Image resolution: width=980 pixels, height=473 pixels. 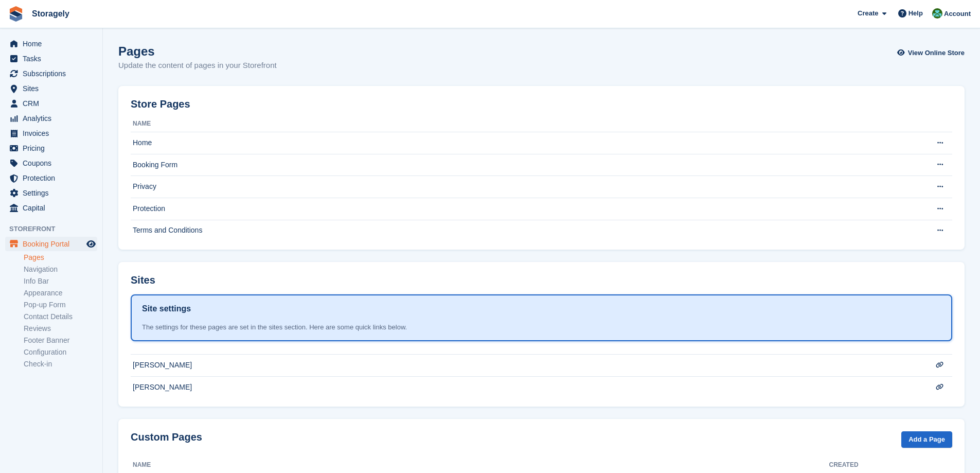 What do you see at coordinates (521, 186) in the screenshot?
I see `td: Privacy` at bounding box center [521, 186].